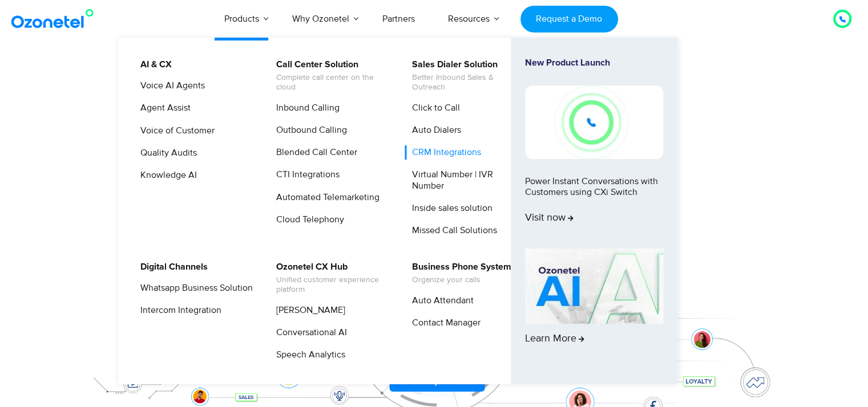 The image size is (868, 407). What do you see at coordinates (170, 85) in the screenshot?
I see `a: Voice AI Agents` at bounding box center [170, 85].